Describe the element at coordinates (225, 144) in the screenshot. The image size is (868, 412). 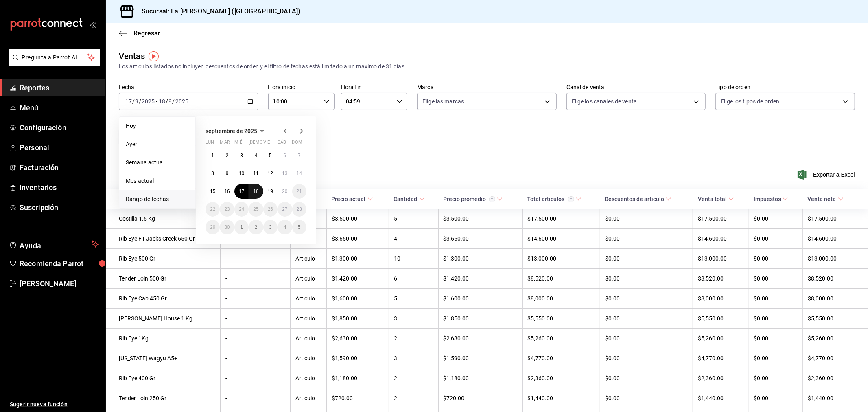
I see `abbr: martes` at that location.